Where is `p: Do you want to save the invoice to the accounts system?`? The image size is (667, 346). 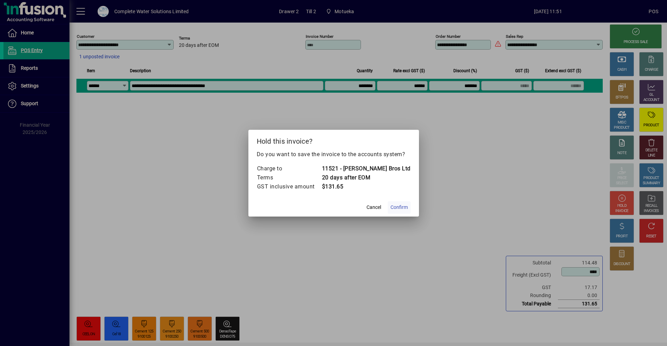 p: Do you want to save the invoice to the accounts system? is located at coordinates (333, 155).